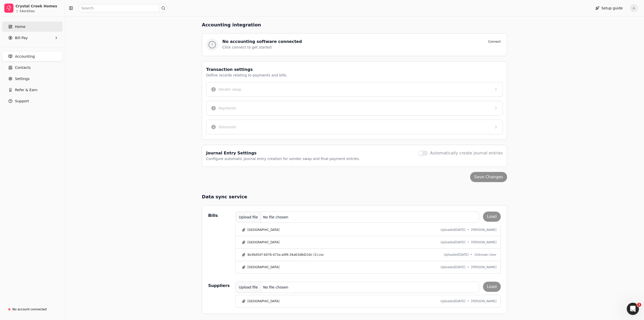  What do you see at coordinates (20, 27) in the screenshot?
I see `span: Home` at bounding box center [20, 27].